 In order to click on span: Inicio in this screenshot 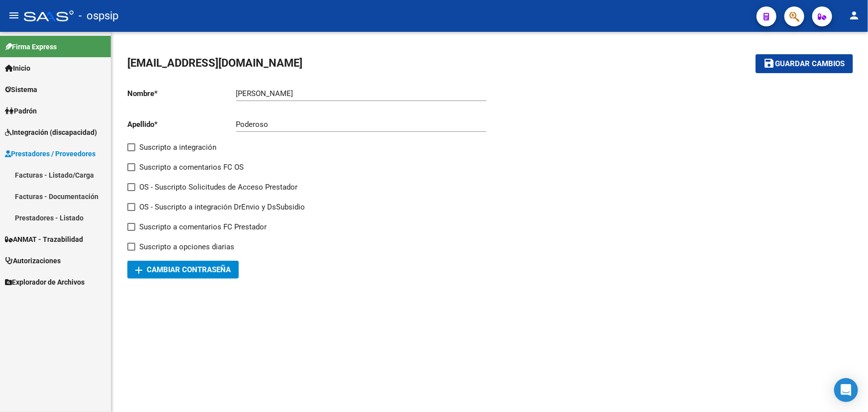, I will do `click(17, 68)`.